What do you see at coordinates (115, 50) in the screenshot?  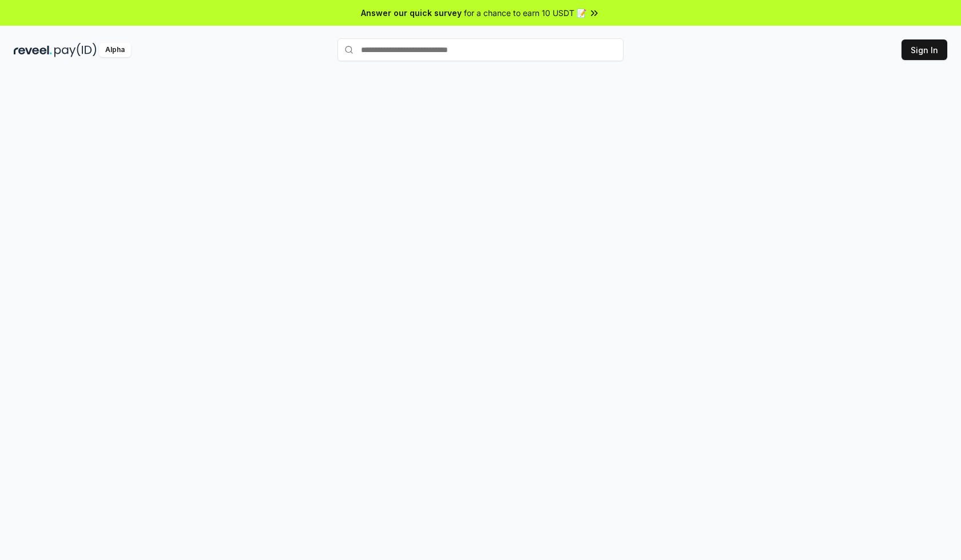 I see `div: Alpha` at bounding box center [115, 50].